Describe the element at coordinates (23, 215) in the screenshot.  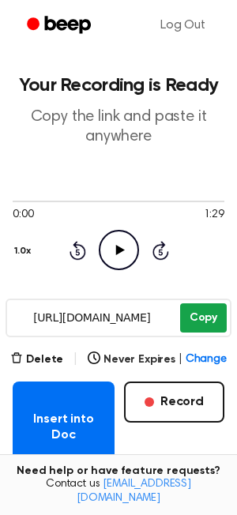
I see `span: 0:00` at that location.